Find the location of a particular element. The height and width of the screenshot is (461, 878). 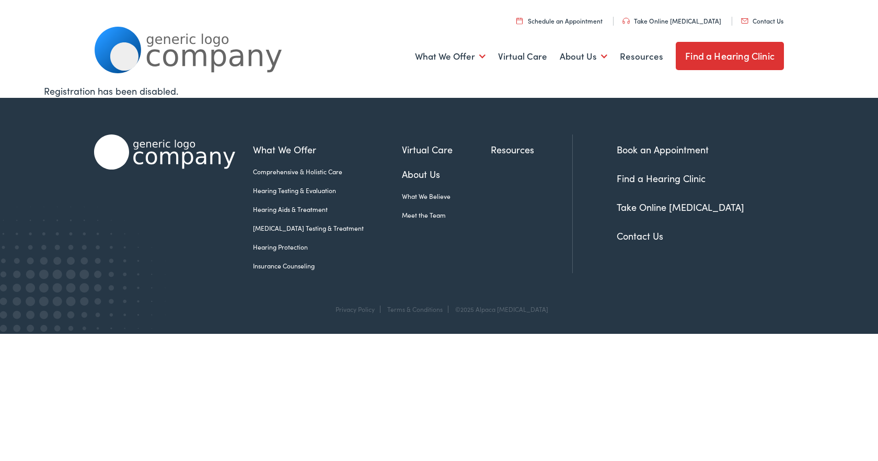

a: Hearing Testing & Evaluation is located at coordinates (327, 190).